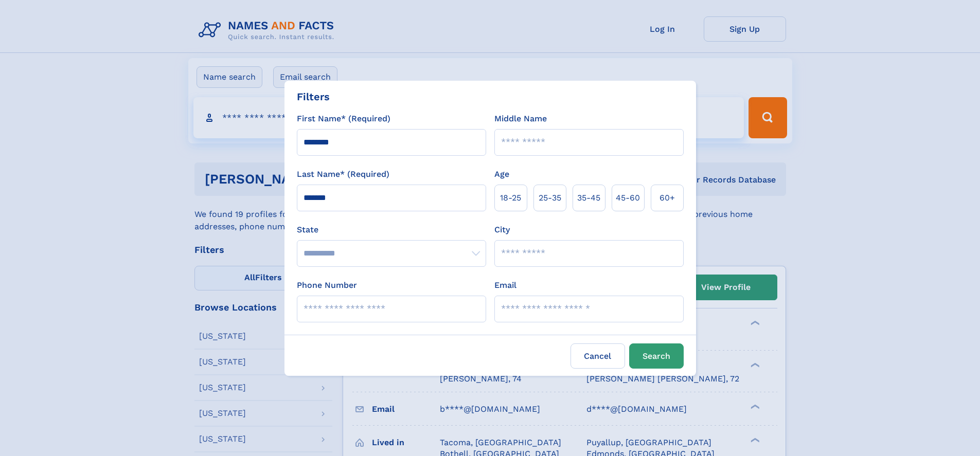 This screenshot has width=980, height=456. What do you see at coordinates (589, 198) in the screenshot?
I see `span: 35‑45` at bounding box center [589, 198].